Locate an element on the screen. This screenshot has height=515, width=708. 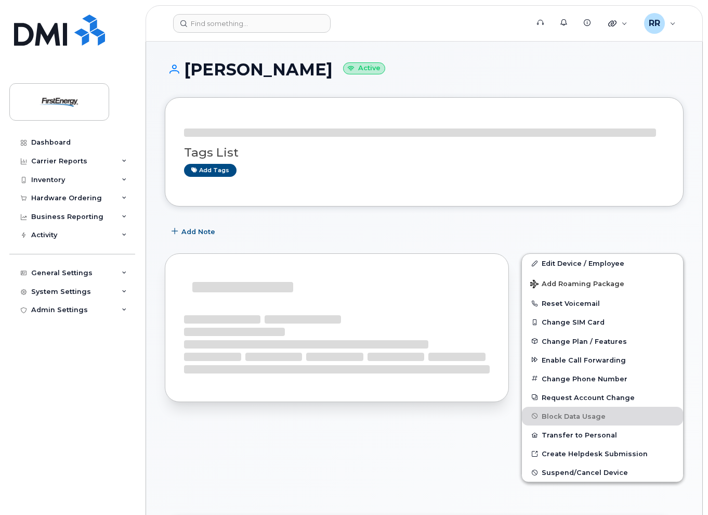
a: Edit Device / Employee is located at coordinates (603, 263).